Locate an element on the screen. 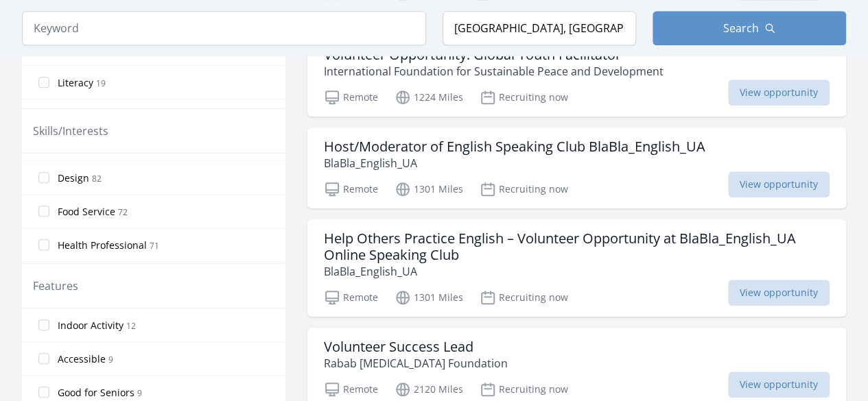  button: Search is located at coordinates (749, 28).